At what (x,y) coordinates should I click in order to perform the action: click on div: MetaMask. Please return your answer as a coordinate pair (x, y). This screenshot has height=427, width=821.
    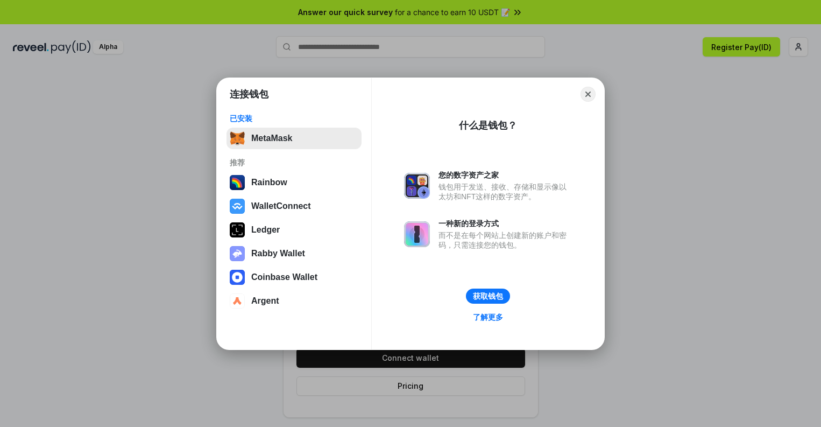
    Looking at the image, I should click on (272, 138).